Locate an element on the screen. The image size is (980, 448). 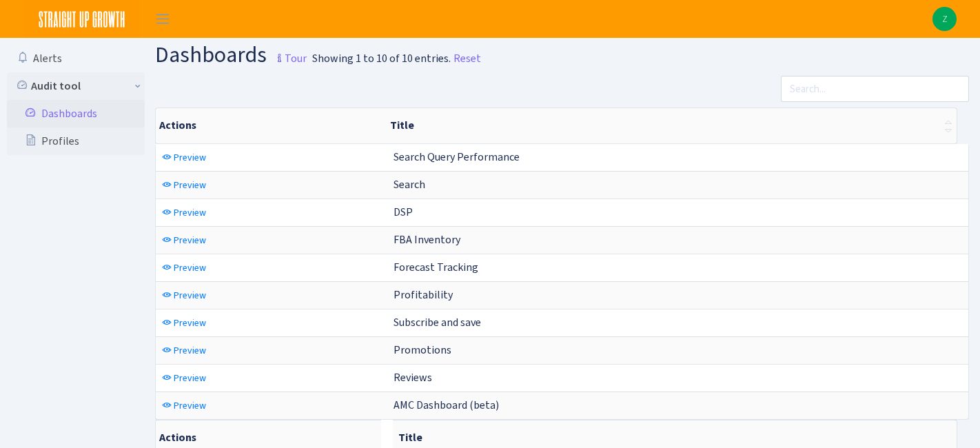
small: Tour is located at coordinates (288, 59).